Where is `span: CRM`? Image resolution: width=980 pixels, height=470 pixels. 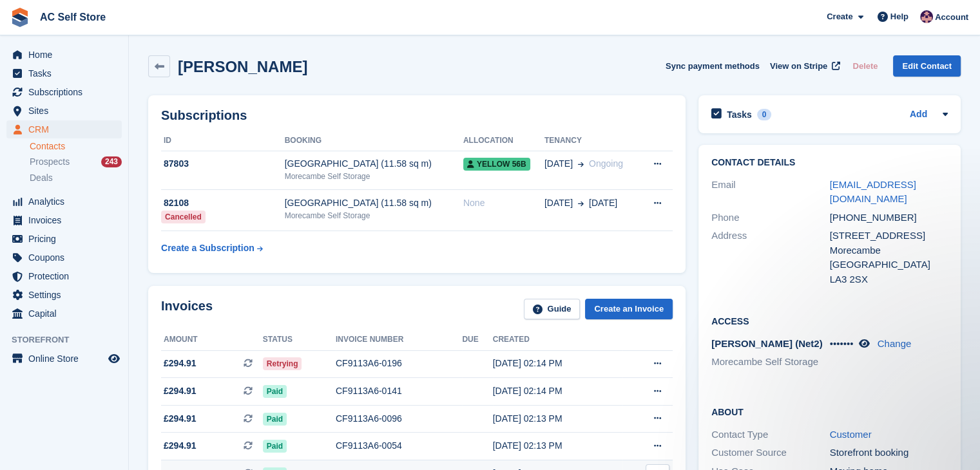
span: CRM is located at coordinates (67, 130).